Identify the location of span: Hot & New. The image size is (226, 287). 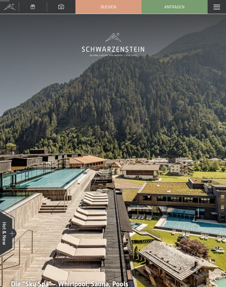
(5, 233).